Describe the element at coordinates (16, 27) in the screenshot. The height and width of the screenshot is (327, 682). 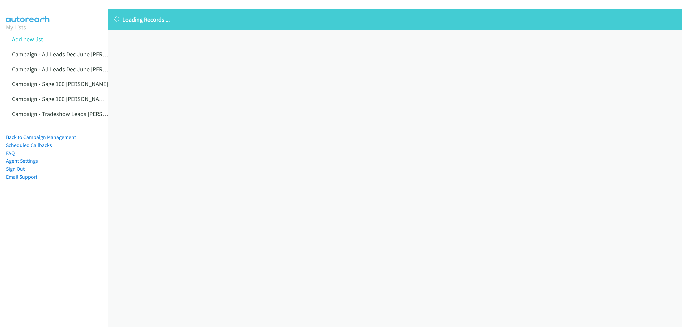
I see `a: My Lists` at that location.